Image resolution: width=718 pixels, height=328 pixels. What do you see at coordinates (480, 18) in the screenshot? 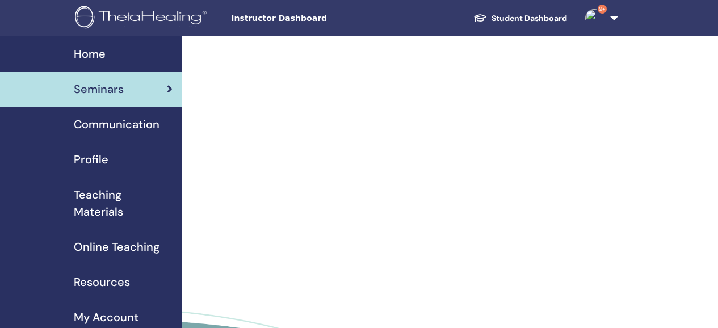
I see `img: graduation-cap-white.svg` at bounding box center [480, 18].